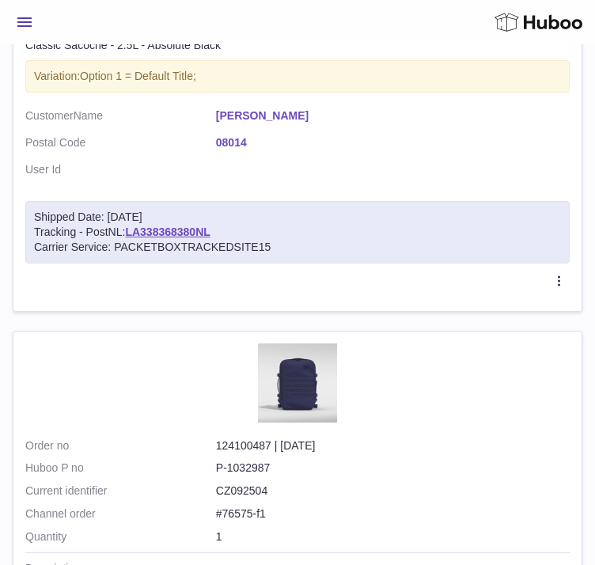 The image size is (595, 565). Describe the element at coordinates (120, 118) in the screenshot. I see `dt: Name` at that location.